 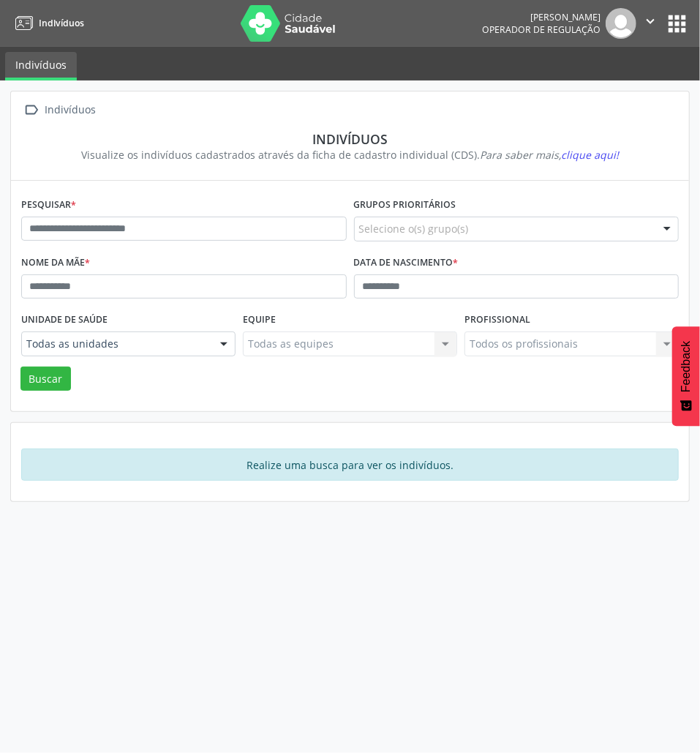 What do you see at coordinates (542, 30) in the screenshot?
I see `span: Operador de regulação` at bounding box center [542, 30].